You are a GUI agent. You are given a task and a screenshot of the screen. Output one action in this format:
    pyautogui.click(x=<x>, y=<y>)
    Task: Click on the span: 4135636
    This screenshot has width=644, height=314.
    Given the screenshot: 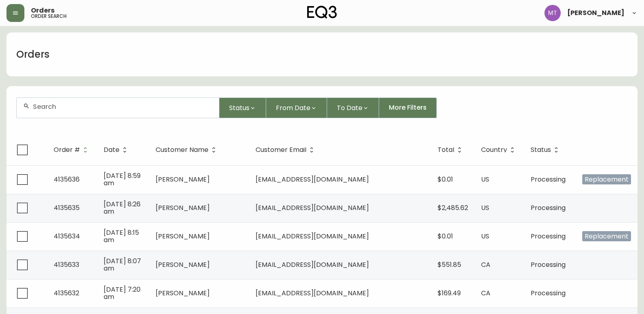 What is the action you would take?
    pyautogui.click(x=66, y=179)
    